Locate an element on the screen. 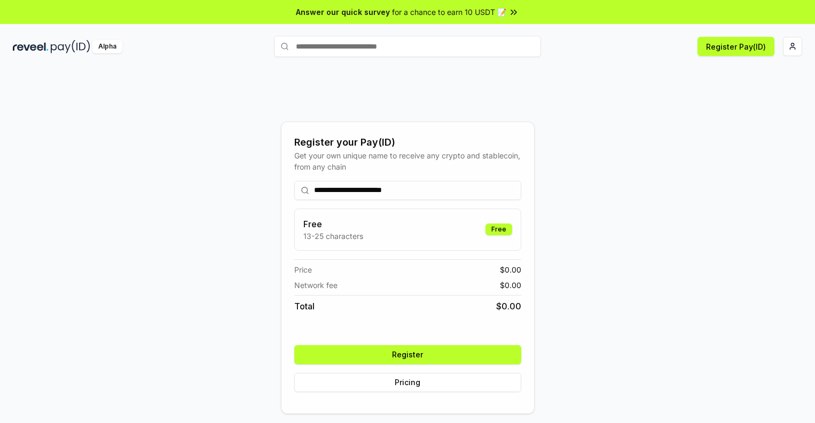  div: Free is located at coordinates (499, 230).